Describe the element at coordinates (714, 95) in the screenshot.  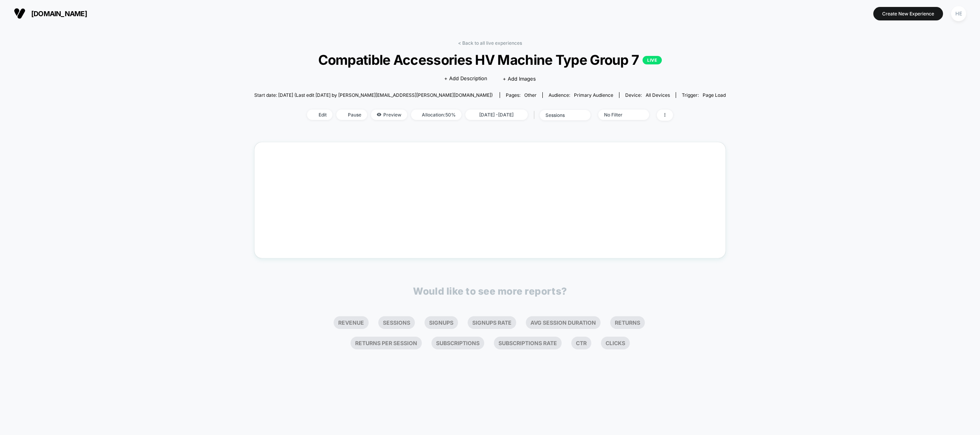
I see `span: Page Load` at that location.